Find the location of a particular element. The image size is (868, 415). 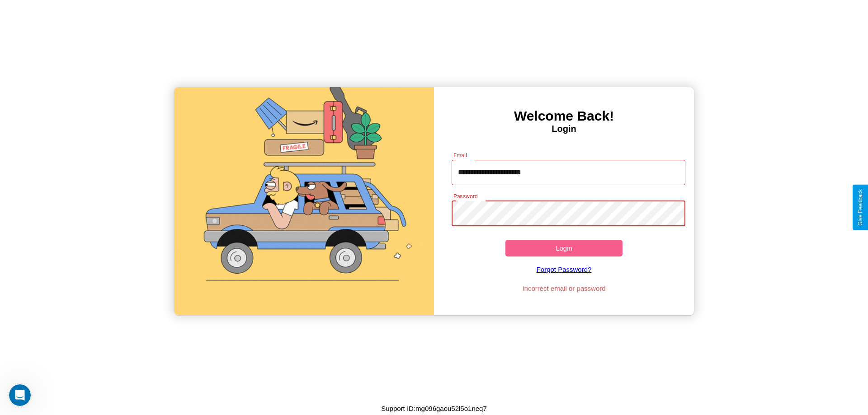

p: Support ID: mg096gaou52l5o1neq7 is located at coordinates (434, 408).